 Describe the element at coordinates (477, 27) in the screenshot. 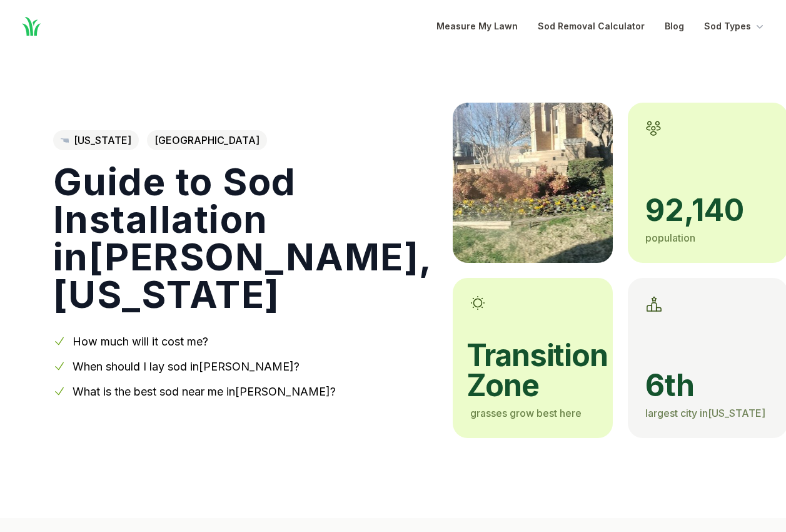

I see `a: Measure My Lawn` at that location.